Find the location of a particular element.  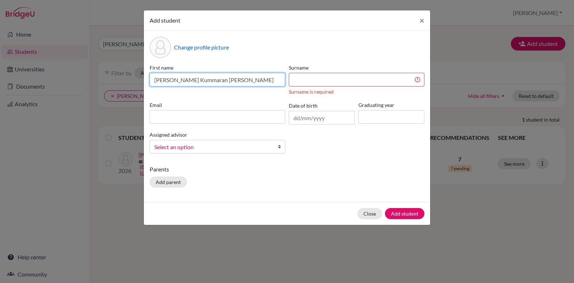

div: Profile picture is located at coordinates (160, 47).